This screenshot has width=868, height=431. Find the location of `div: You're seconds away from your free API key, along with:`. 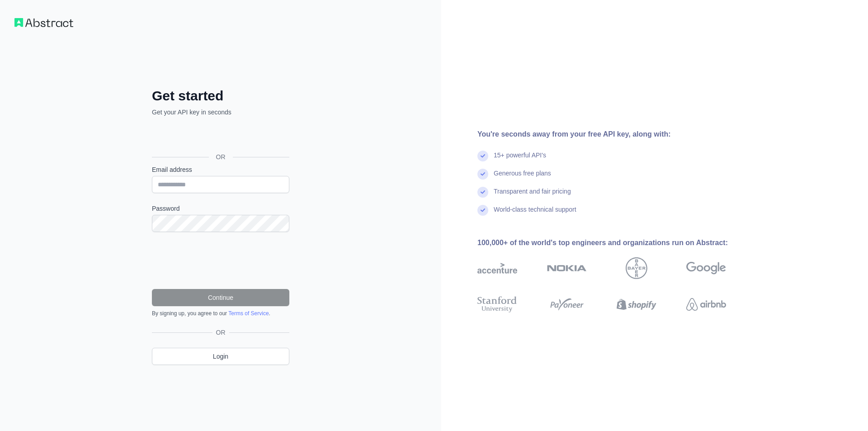

div: You're seconds away from your free API key, along with: is located at coordinates (616, 134).